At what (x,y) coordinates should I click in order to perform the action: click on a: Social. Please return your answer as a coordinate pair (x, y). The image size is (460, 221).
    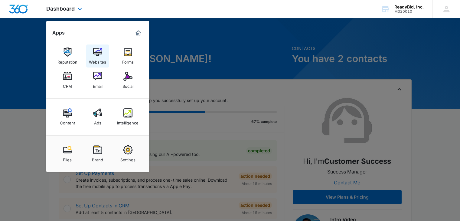
    Looking at the image, I should click on (128, 80).